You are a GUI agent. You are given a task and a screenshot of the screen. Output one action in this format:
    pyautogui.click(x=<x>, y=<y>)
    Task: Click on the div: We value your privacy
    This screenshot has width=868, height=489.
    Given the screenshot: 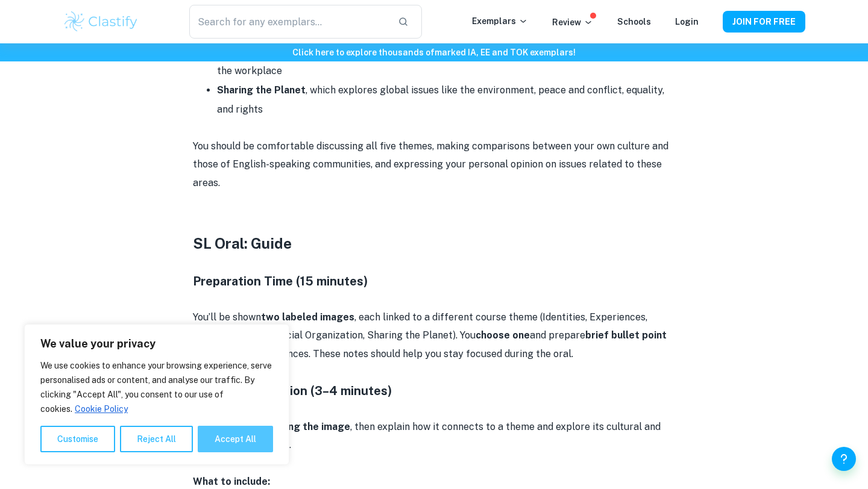 What is the action you would take?
    pyautogui.click(x=157, y=395)
    